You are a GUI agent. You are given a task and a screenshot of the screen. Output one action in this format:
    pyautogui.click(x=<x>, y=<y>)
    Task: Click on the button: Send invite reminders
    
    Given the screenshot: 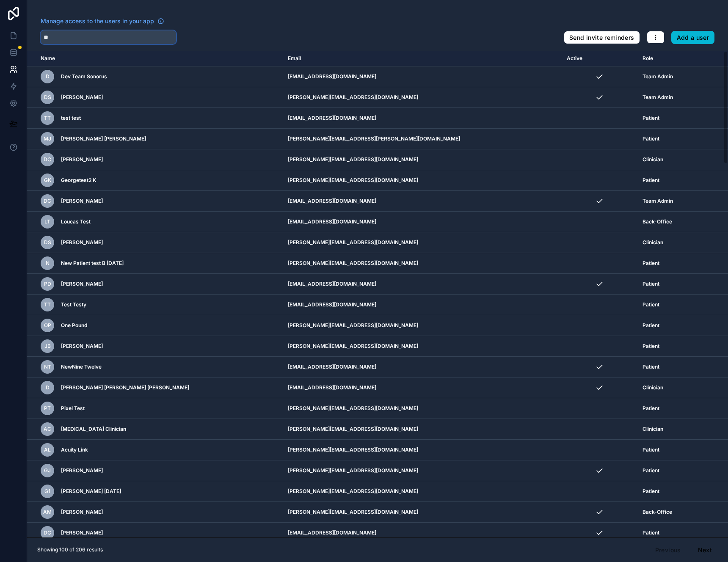 What is the action you would take?
    pyautogui.click(x=602, y=38)
    